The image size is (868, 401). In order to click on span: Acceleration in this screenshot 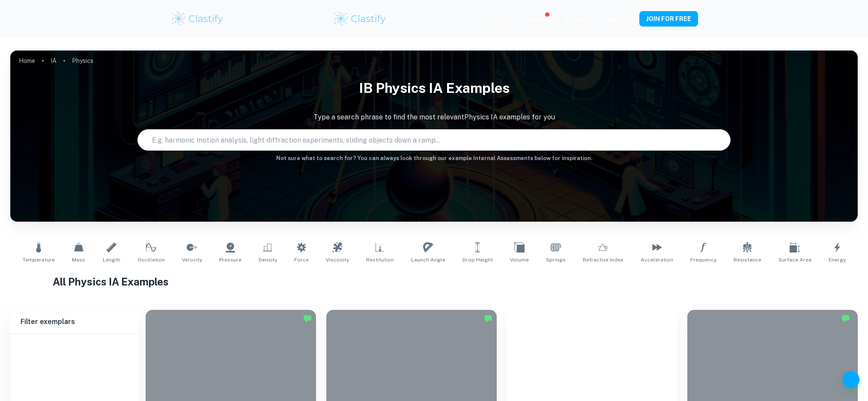, I will do `click(657, 260)`.